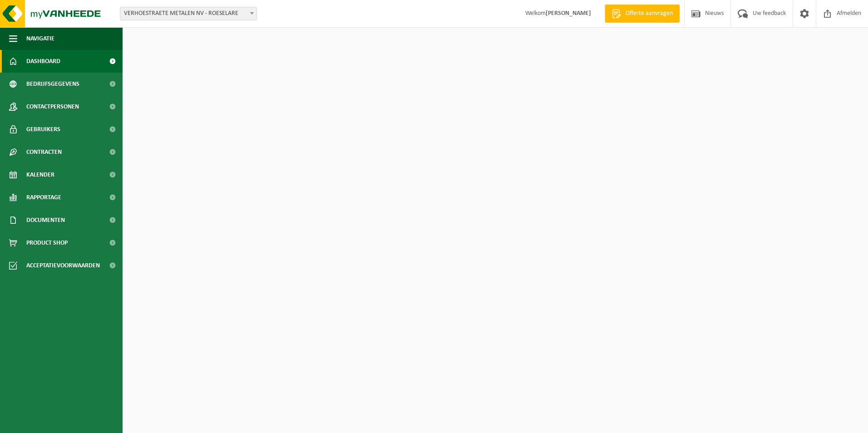 This screenshot has width=868, height=433. What do you see at coordinates (47, 243) in the screenshot?
I see `span: Product Shop` at bounding box center [47, 243].